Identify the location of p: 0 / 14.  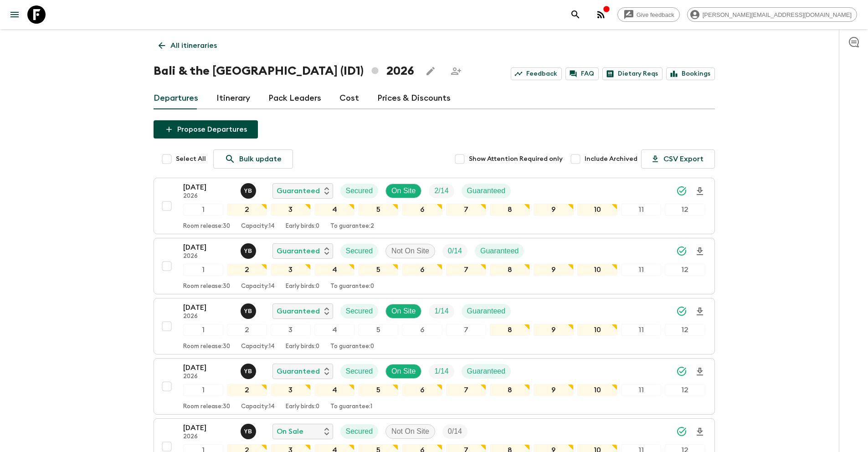
(455, 431).